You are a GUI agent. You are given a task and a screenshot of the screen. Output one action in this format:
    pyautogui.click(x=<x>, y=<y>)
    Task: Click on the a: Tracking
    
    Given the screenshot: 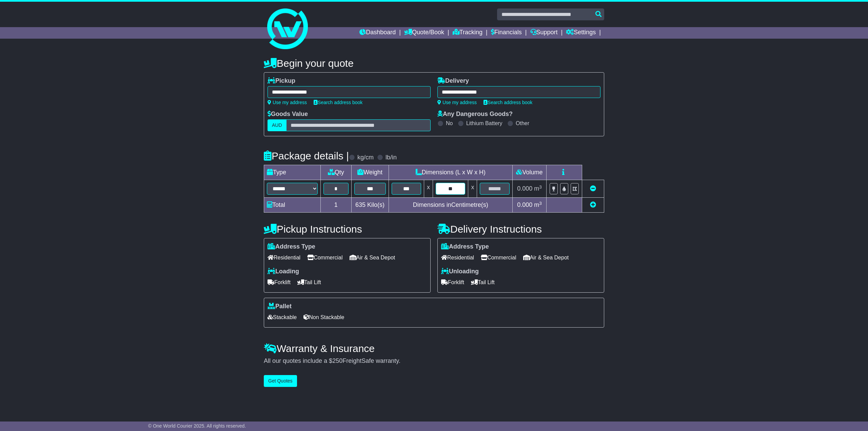 What is the action you would take?
    pyautogui.click(x=468, y=33)
    